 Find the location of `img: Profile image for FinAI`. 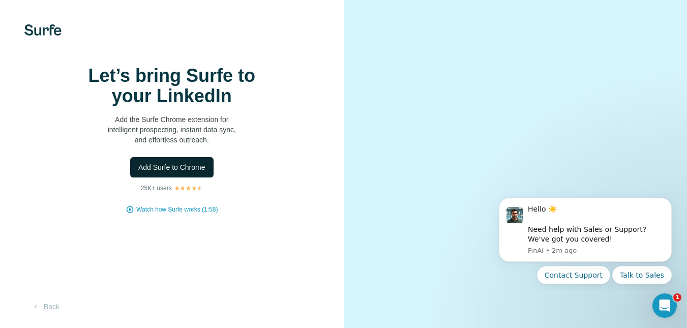

img: Profile image for FinAI is located at coordinates (31, 26).